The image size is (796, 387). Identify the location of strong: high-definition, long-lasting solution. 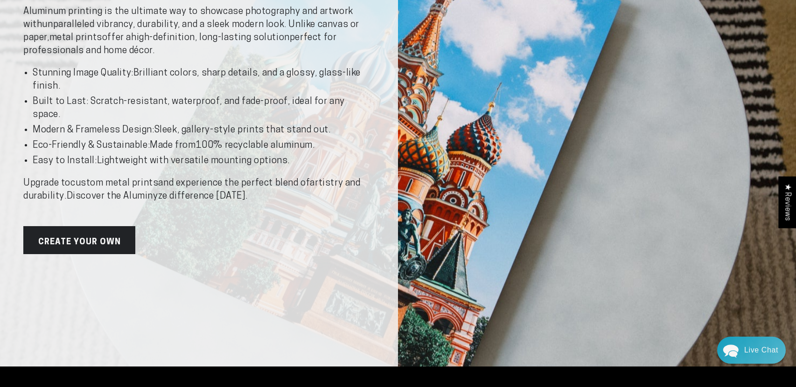
(210, 38).